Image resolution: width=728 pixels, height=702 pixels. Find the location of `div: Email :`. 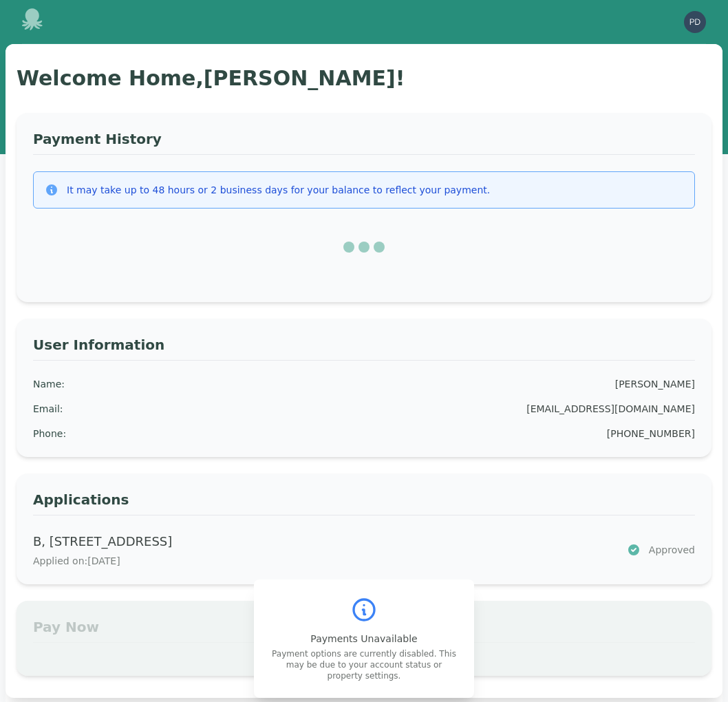

div: Email : is located at coordinates (48, 409).